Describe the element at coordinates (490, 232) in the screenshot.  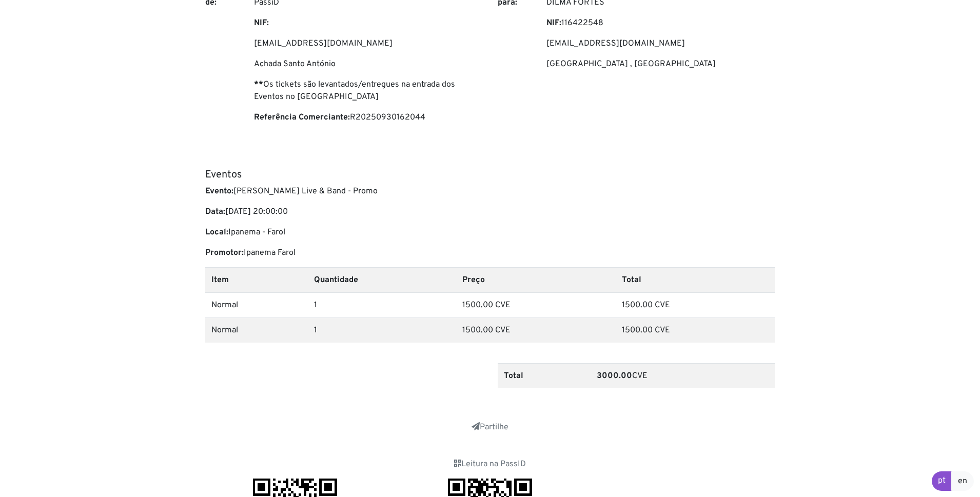
I see `p: Ipanema - Farol` at that location.